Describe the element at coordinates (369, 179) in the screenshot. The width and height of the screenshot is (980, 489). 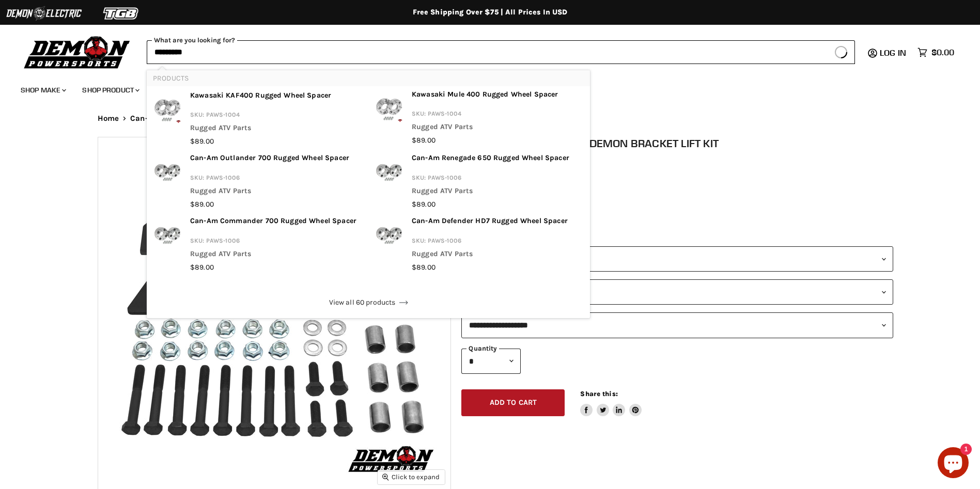
I see `div: Products` at that location.